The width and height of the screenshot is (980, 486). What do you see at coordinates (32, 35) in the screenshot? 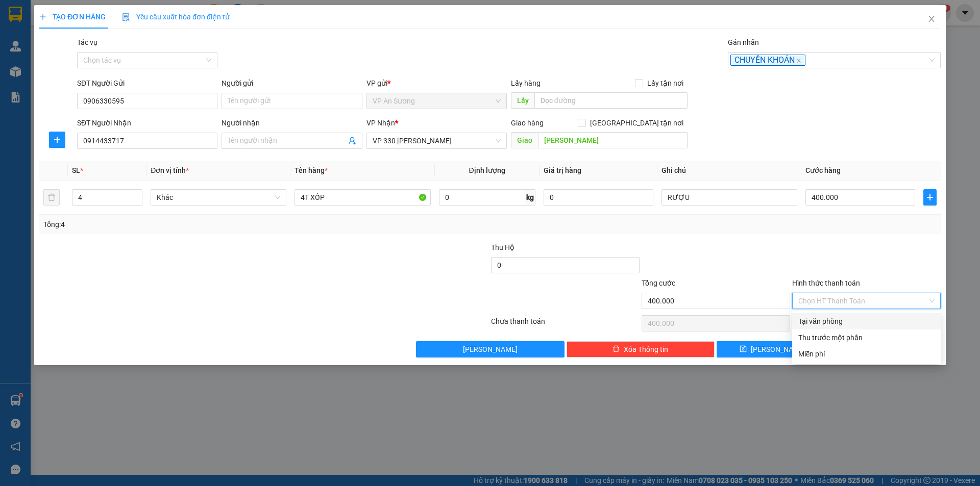
I see `span: 0971915700` at bounding box center [32, 35].